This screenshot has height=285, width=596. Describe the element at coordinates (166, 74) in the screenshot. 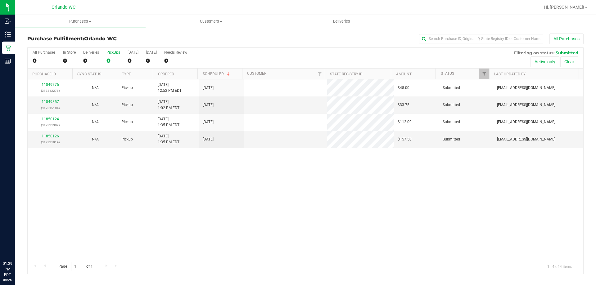

I see `a: Ordered` at that location.